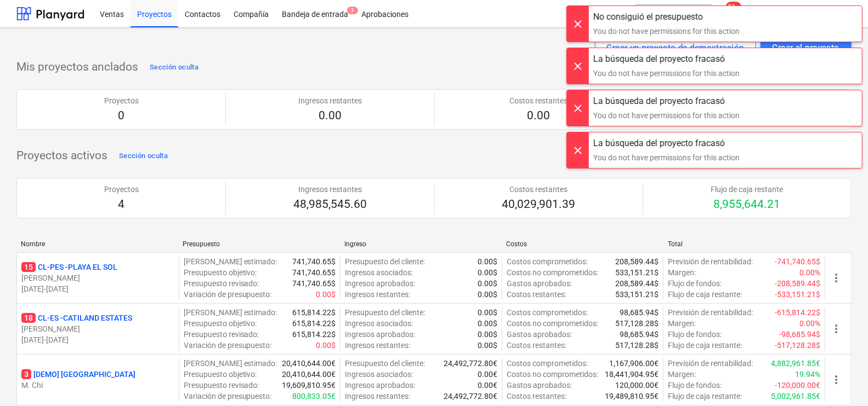 This screenshot has height=406, width=868. I want to click on p: 0.00, so click(330, 116).